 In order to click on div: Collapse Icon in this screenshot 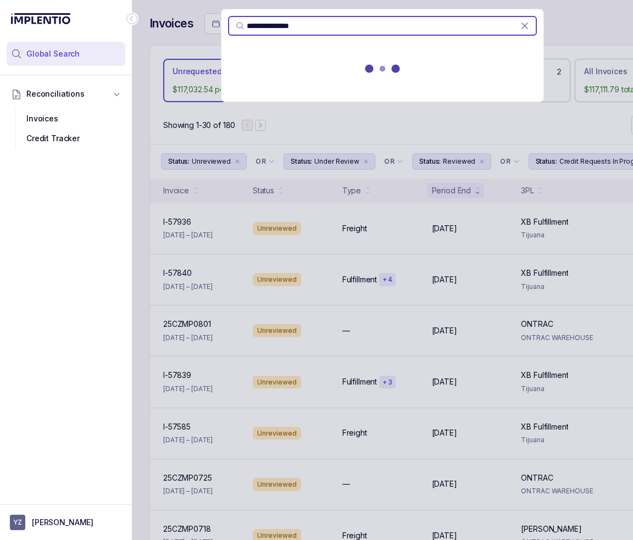, I will do `click(132, 19)`.